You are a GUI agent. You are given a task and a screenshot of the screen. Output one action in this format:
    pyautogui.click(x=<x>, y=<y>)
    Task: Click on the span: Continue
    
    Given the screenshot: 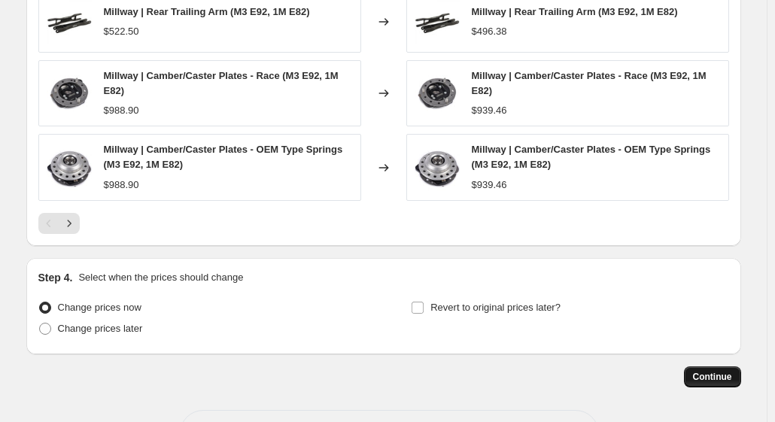 What is the action you would take?
    pyautogui.click(x=712, y=377)
    